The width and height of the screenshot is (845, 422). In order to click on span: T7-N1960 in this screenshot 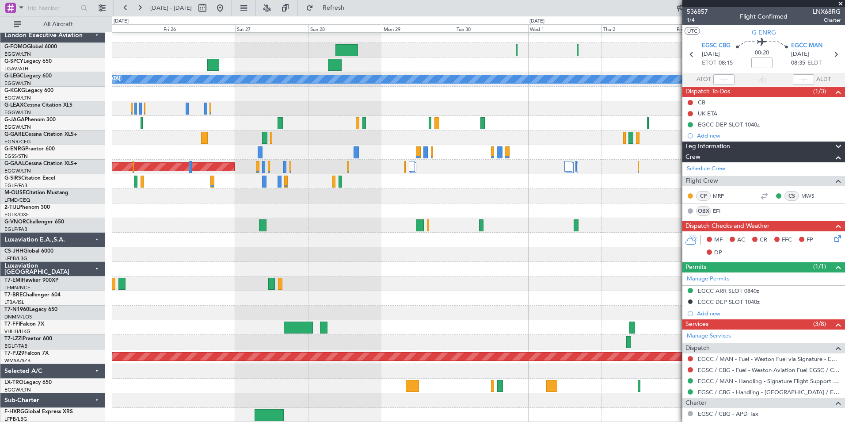, I will do `click(17, 309)`.